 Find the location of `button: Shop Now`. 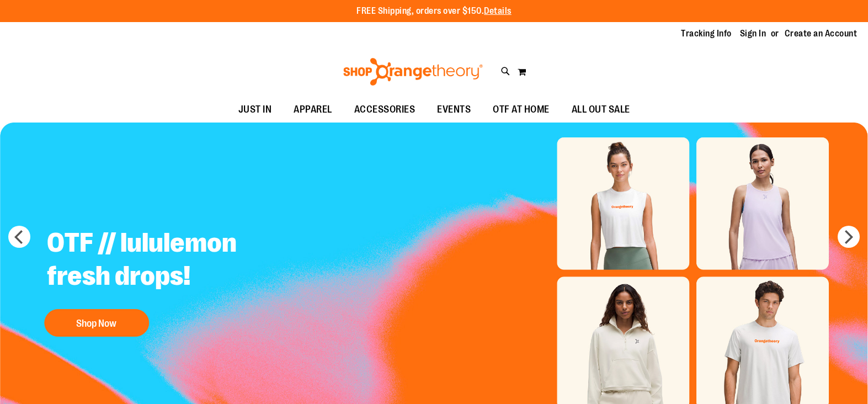

button: Shop Now is located at coordinates (97, 323).